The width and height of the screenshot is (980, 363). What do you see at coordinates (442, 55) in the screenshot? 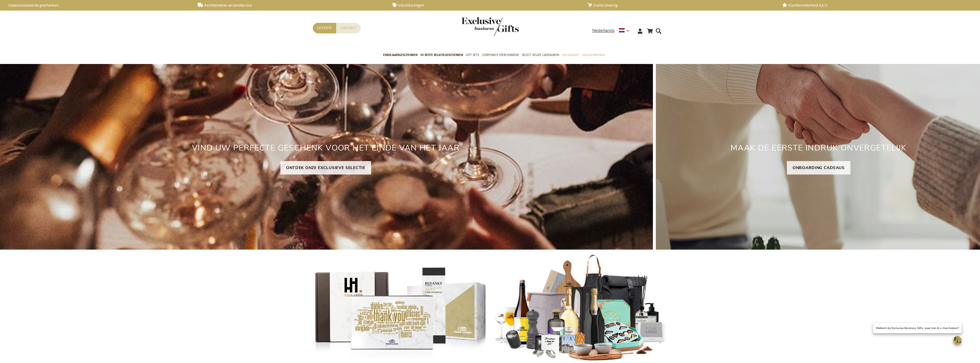
I see `span: 50 beste relatiegeschenken` at bounding box center [442, 55].